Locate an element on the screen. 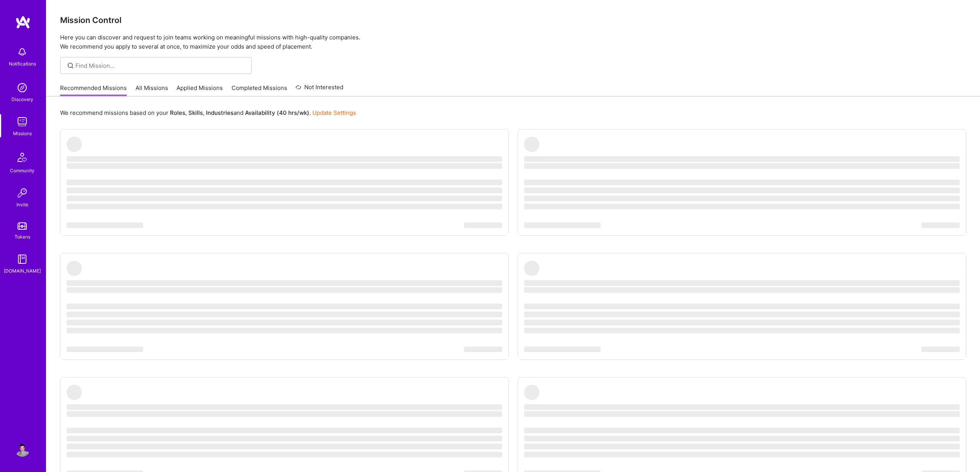 The image size is (980, 472). h3: Mission Control is located at coordinates (513, 20).